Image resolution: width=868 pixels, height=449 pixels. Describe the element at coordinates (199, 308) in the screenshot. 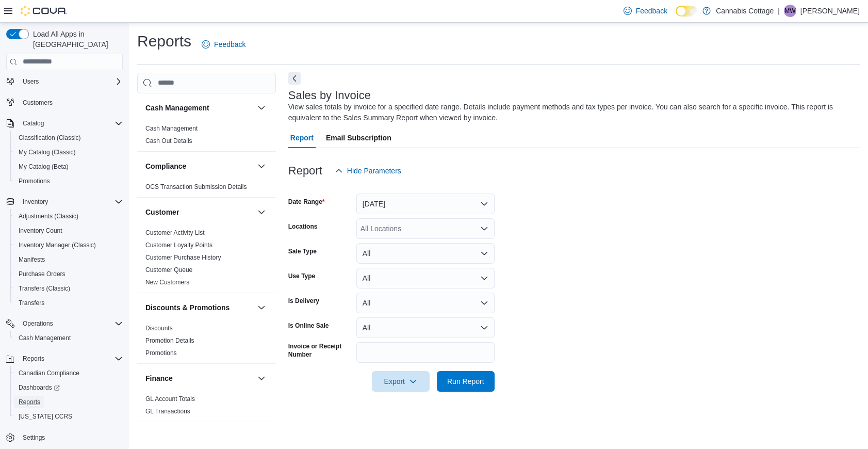

I see `button: Discounts & Promotions` at that location.